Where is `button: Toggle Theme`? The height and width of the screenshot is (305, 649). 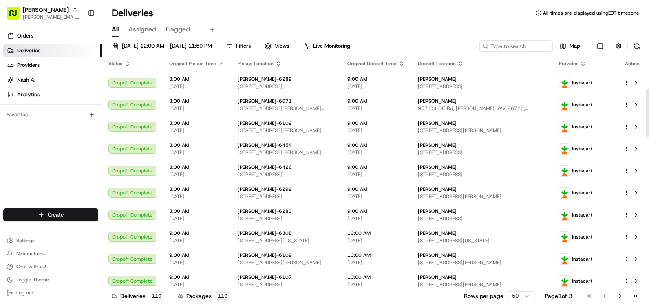
button: Toggle Theme is located at coordinates (51, 280).